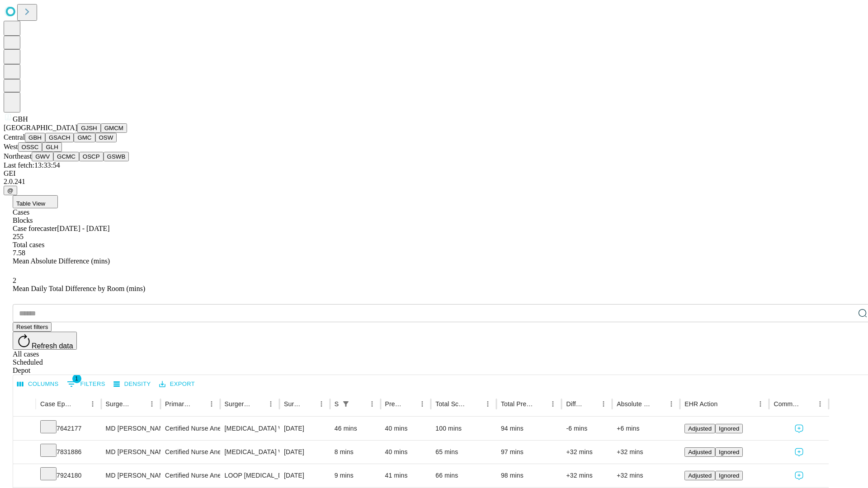 This screenshot has height=488, width=868. Describe the element at coordinates (729, 429) in the screenshot. I see `button: Ignored` at that location.